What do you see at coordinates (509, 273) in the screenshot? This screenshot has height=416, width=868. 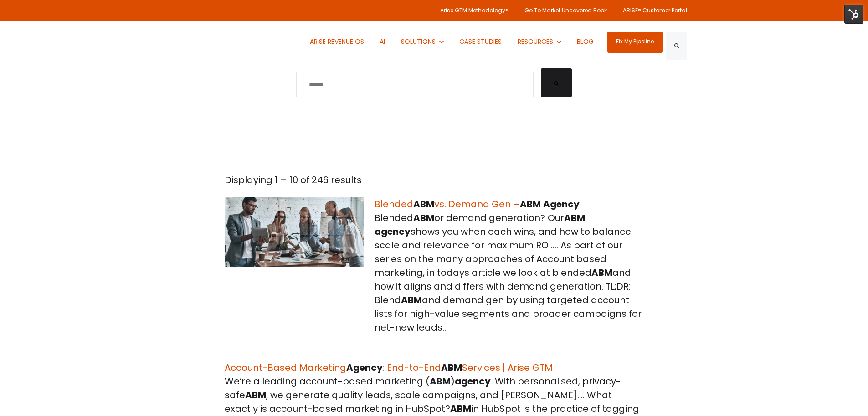 I see `p: Blended or demand generation? Our shows you when each wins, and how to balance scale and relevanc...` at bounding box center [509, 273].